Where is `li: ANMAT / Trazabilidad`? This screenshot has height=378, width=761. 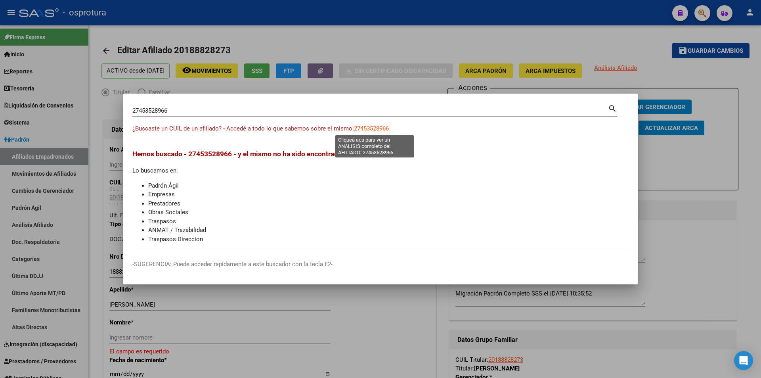 li: ANMAT / Trazabilidad is located at coordinates (388, 230).